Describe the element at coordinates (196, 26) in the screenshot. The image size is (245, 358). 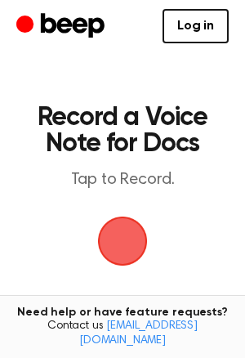
I see `a: Log in` at that location.